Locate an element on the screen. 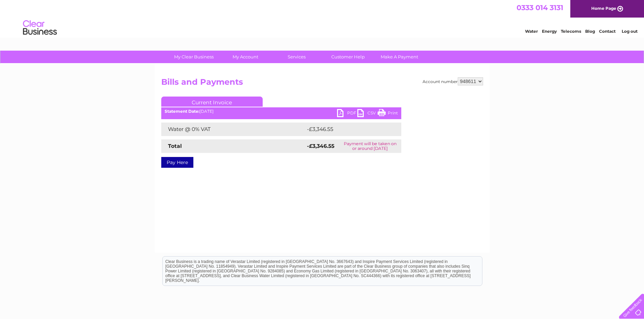  a: Contact is located at coordinates (607, 31).